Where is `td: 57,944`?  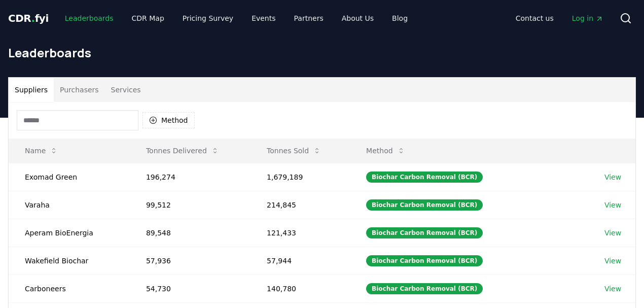
td: 57,944 is located at coordinates (300, 260).